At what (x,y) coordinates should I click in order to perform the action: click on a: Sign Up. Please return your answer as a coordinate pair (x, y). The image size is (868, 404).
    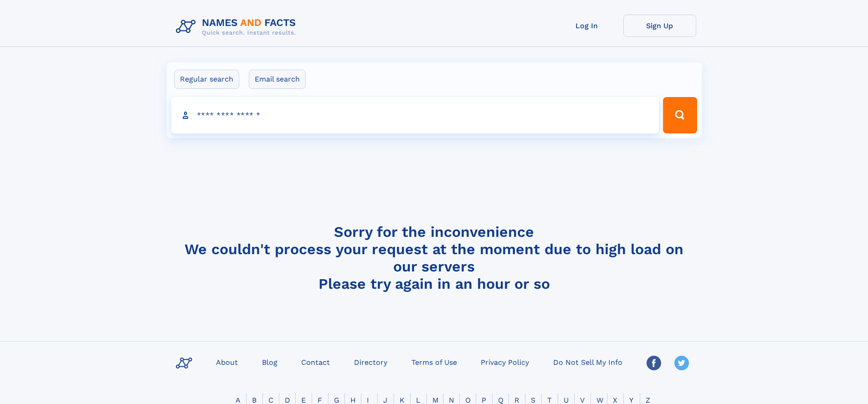
    Looking at the image, I should click on (659, 25).